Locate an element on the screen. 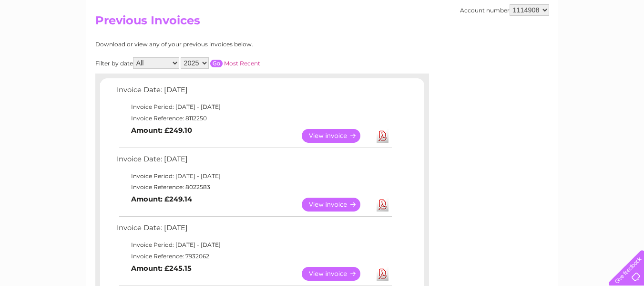 Image resolution: width=644 pixels, height=286 pixels. div: Account number is located at coordinates (505, 10).